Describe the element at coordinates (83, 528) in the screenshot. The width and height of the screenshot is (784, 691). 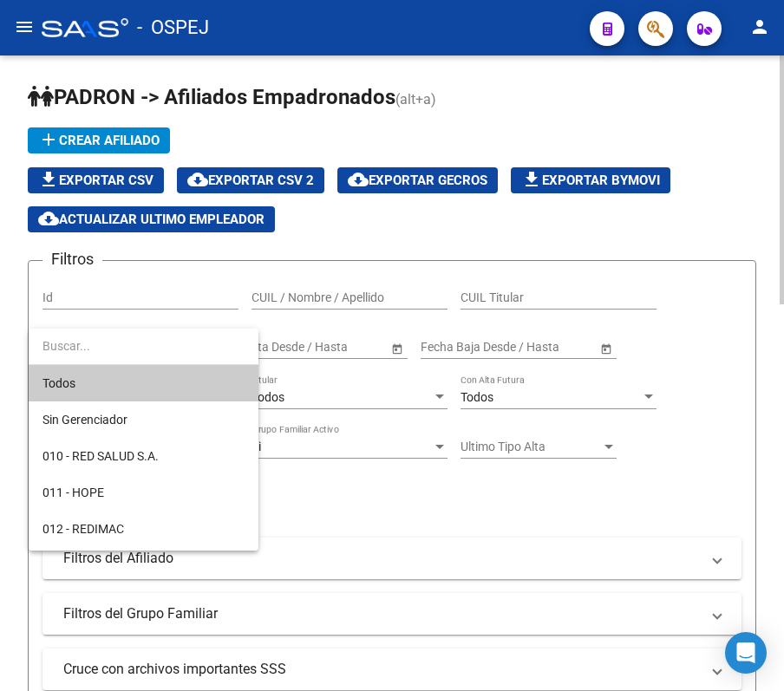
I see `span: 012 - REDIMAC` at that location.